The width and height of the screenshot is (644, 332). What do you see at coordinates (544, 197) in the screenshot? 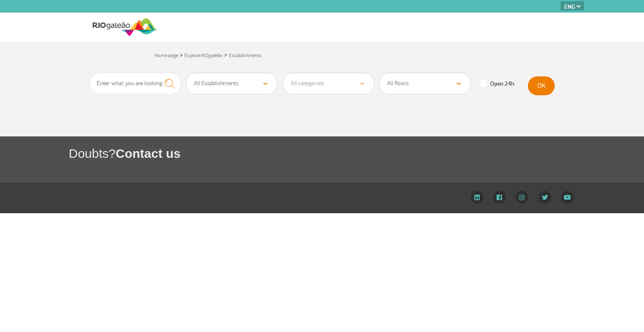
I see `img: Twitter` at bounding box center [544, 197].